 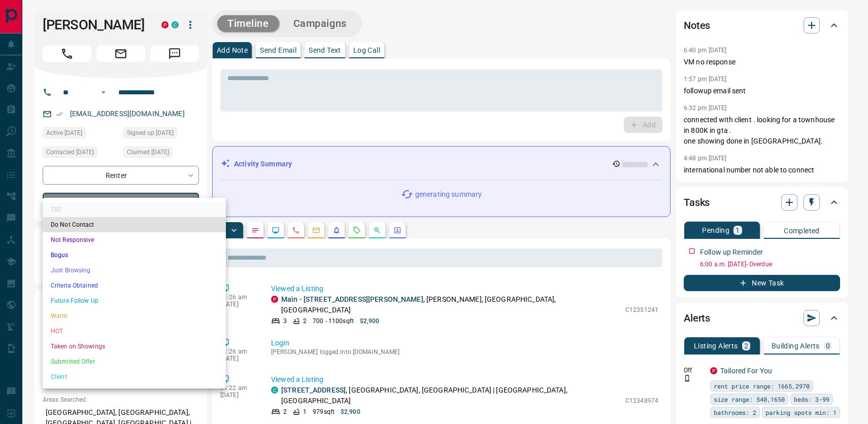 I want to click on li: Criteria Obtained, so click(x=134, y=286).